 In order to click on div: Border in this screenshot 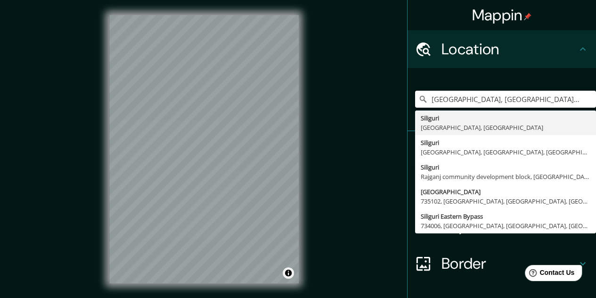, I will do `click(502, 263)`.